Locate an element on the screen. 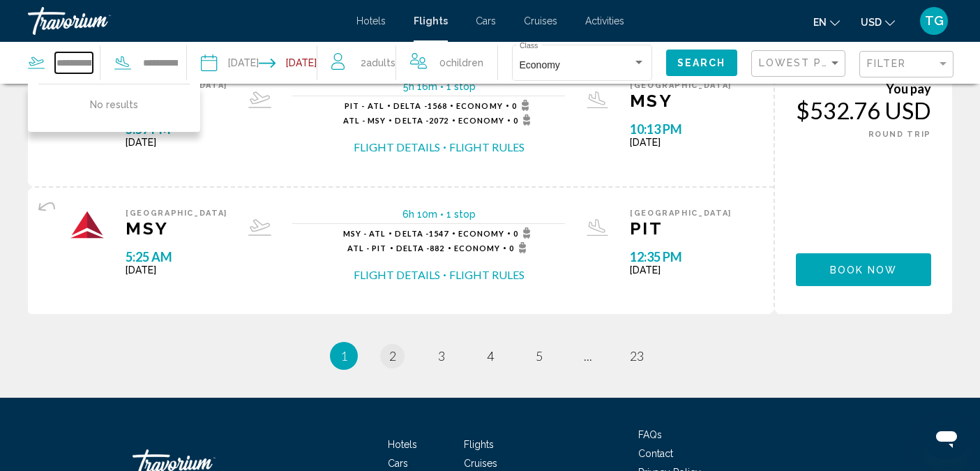  span: Search is located at coordinates (702, 63).